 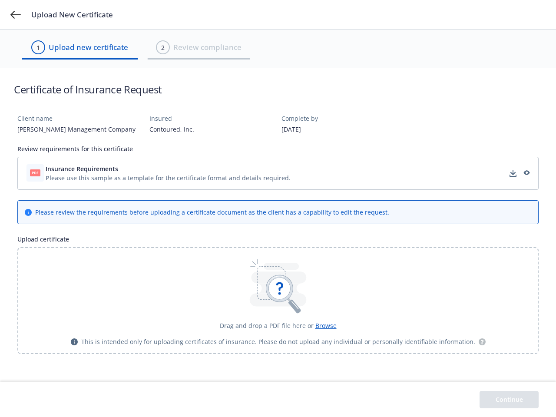 What do you see at coordinates (212, 212) in the screenshot?
I see `div: Please review the requirements before uploading a certificate document as the client has a capabi...` at bounding box center [212, 212].